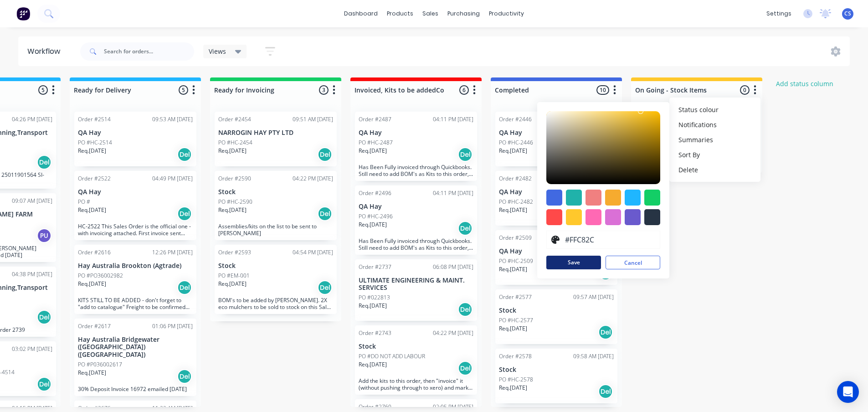 The width and height of the screenshot is (868, 412). Describe the element at coordinates (374, 298) in the screenshot. I see `p: PO #022813` at that location.